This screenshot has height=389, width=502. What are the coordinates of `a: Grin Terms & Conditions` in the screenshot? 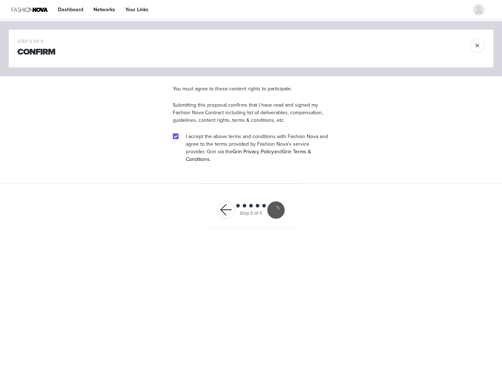 It's located at (248, 156).